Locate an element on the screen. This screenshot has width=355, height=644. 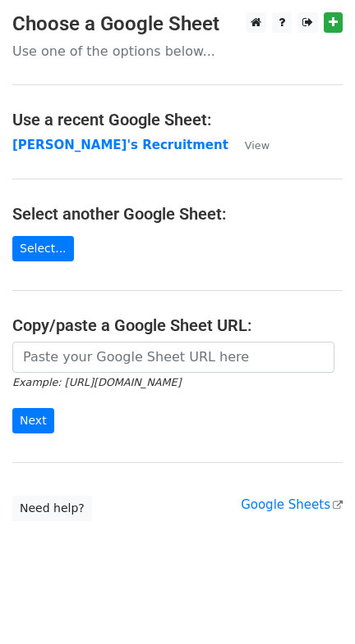
h4: Select another Google Sheet: is located at coordinates (178, 214).